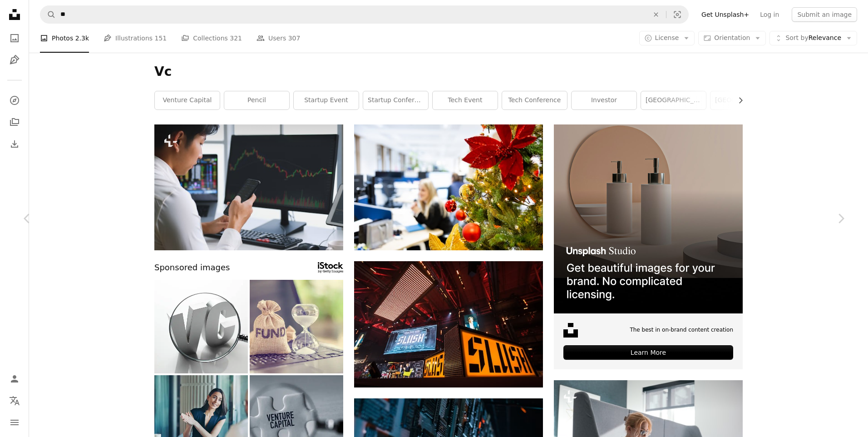  I want to click on a: tech conference, so click(534, 100).